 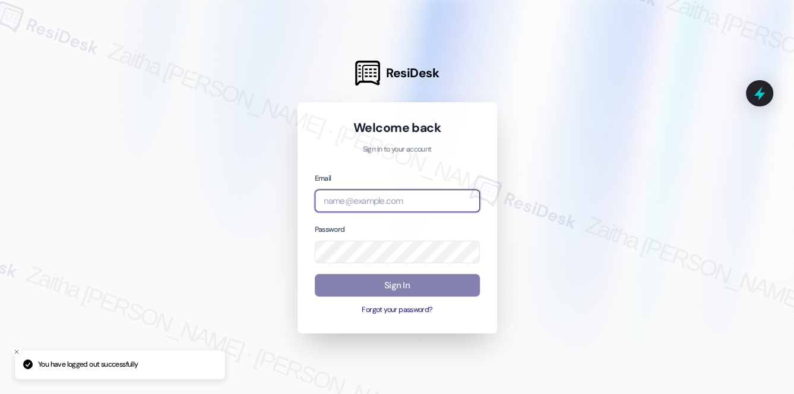 I want to click on img: ResiDesk Logo, so click(x=368, y=73).